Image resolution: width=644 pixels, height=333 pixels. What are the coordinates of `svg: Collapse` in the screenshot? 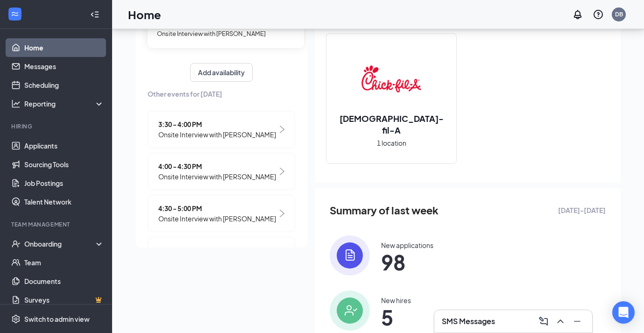 It's located at (95, 14).